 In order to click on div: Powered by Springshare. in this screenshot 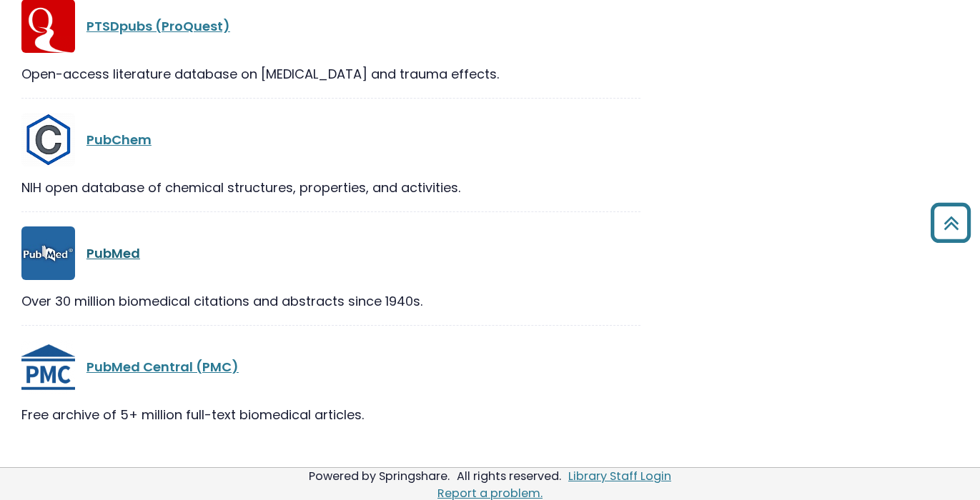, I will do `click(379, 476)`.